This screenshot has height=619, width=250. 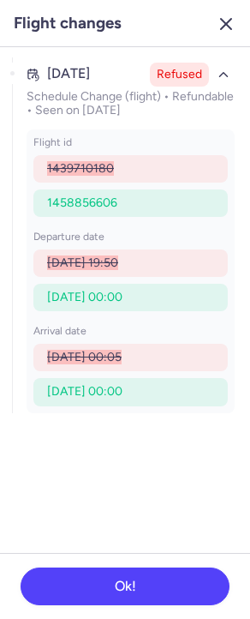 I want to click on p: flight id, so click(x=130, y=142).